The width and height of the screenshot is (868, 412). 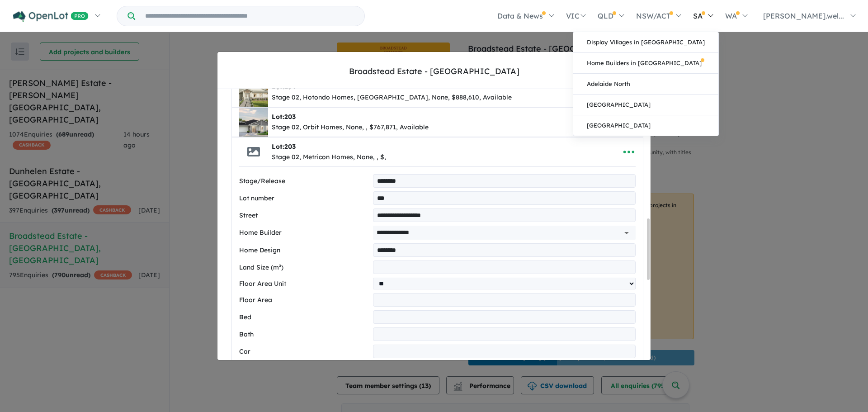 What do you see at coordinates (249, 16) in the screenshot?
I see `input: Try estate name, suburb, builder or developer` at bounding box center [249, 16].